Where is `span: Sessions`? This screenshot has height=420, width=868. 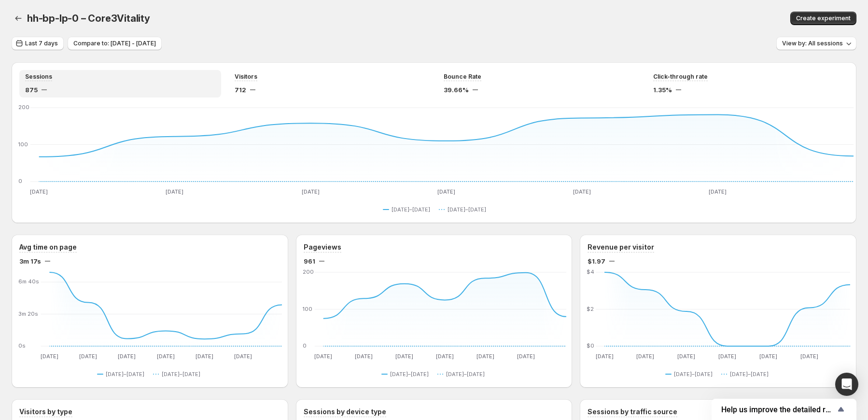
span: Sessions is located at coordinates (39, 77).